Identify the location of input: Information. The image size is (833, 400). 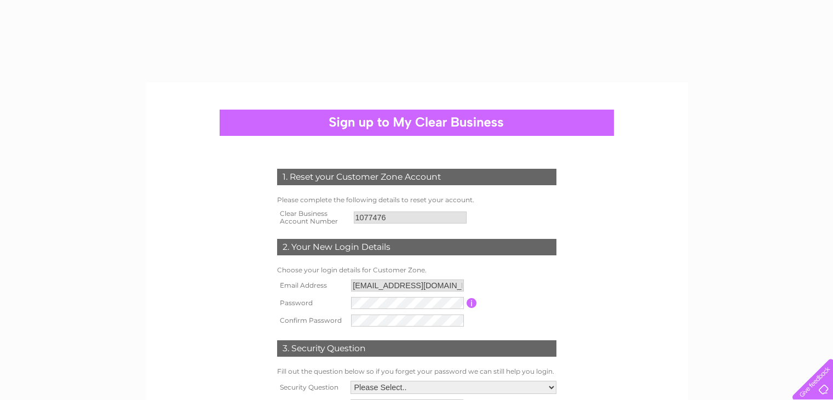
(472, 303).